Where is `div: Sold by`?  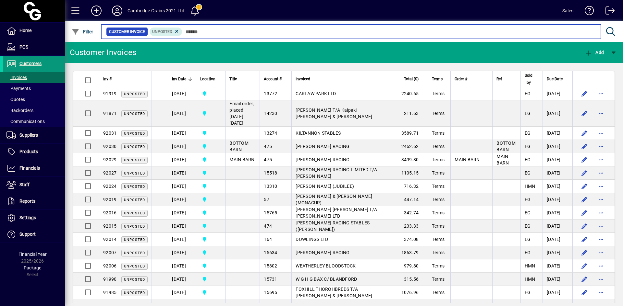
div: Sold by is located at coordinates (531, 79).